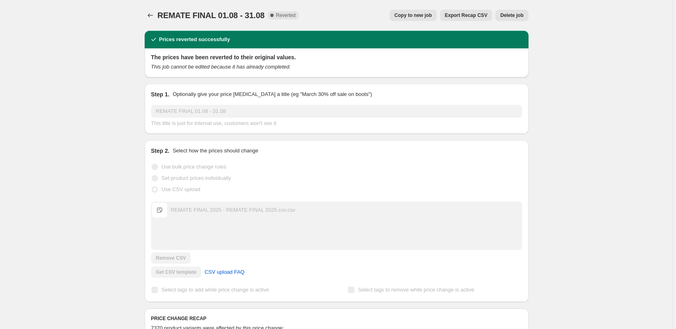 This screenshot has height=329, width=676. What do you see at coordinates (466, 15) in the screenshot?
I see `button: Export Recap CSV` at bounding box center [466, 15].